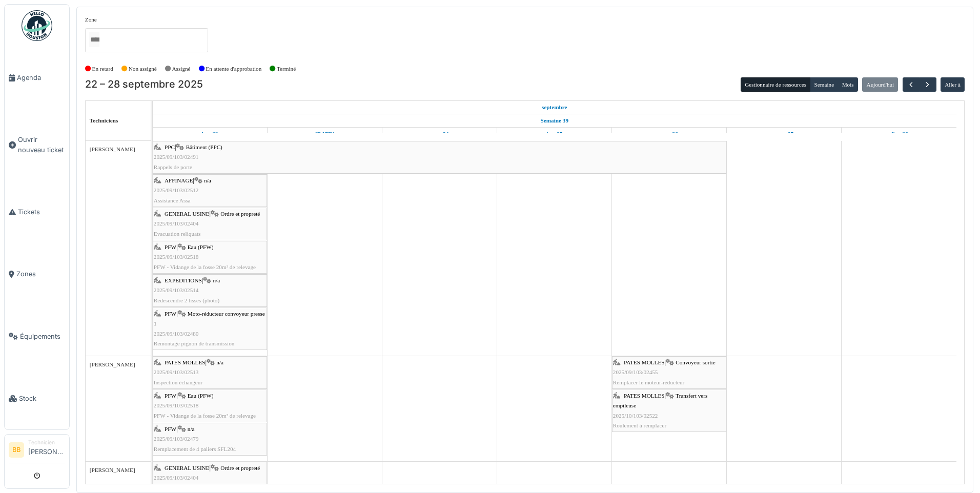  I want to click on label: Non assigné, so click(143, 69).